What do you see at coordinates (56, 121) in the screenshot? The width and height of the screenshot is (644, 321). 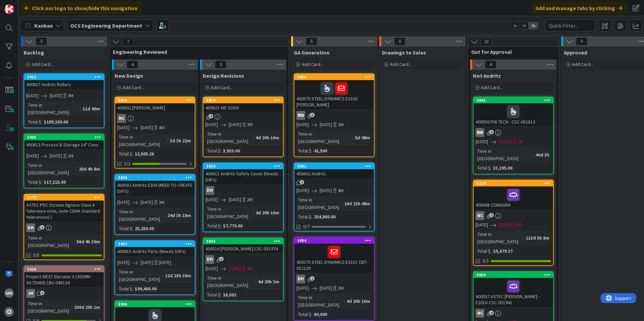 I see `div: $189,150.00` at bounding box center [56, 121].